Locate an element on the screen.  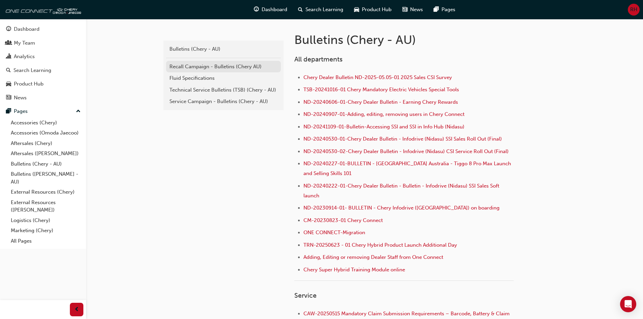
a: Logistics (Chery) is located at coordinates (46, 220).